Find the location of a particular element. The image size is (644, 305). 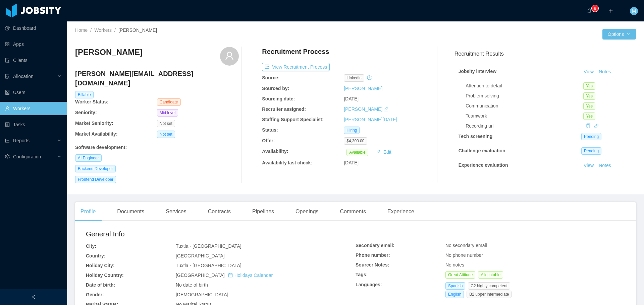

i: icon: history is located at coordinates (369, 78).